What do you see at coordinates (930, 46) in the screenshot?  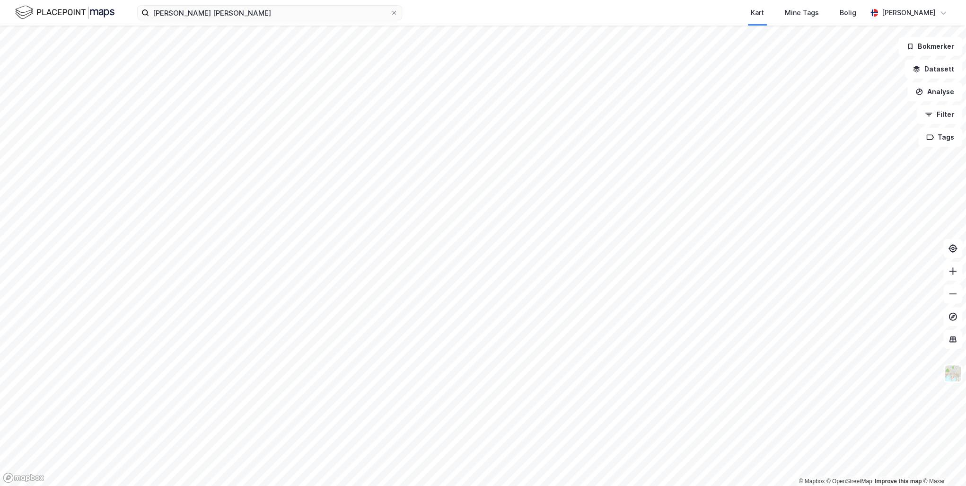 I see `button: Bokmerker` at bounding box center [930, 46].